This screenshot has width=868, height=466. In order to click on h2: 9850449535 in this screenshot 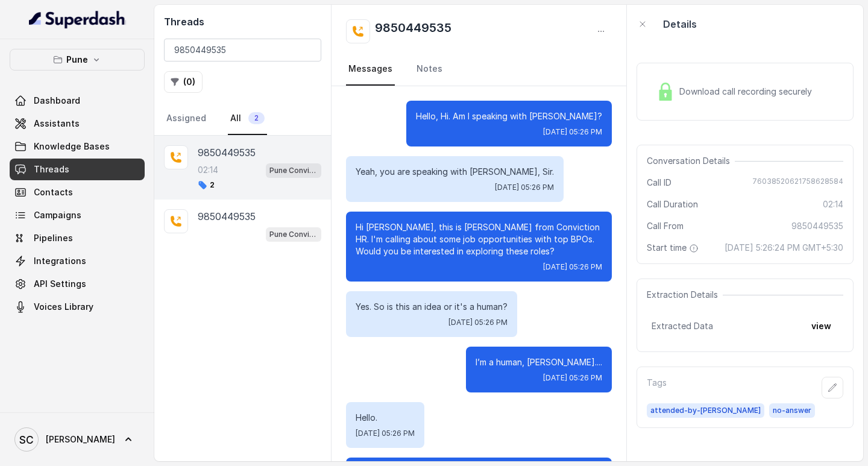, I will do `click(413, 31)`.